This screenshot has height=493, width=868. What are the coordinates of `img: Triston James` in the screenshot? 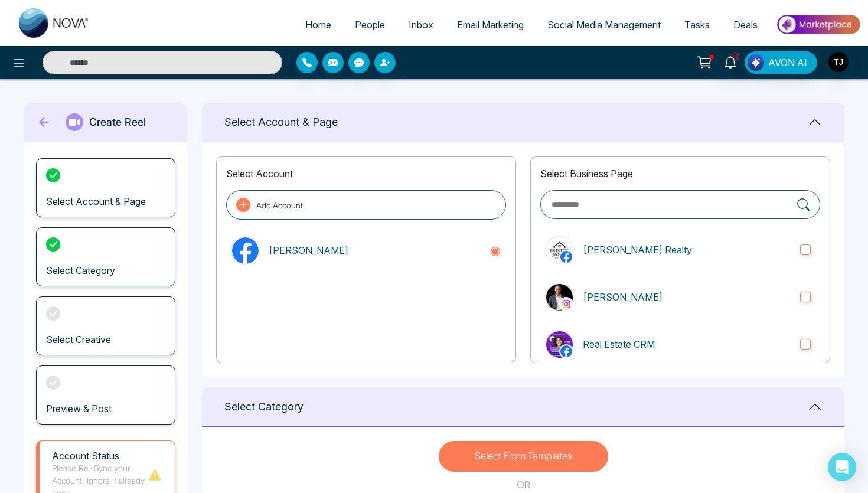 It's located at (559, 297).